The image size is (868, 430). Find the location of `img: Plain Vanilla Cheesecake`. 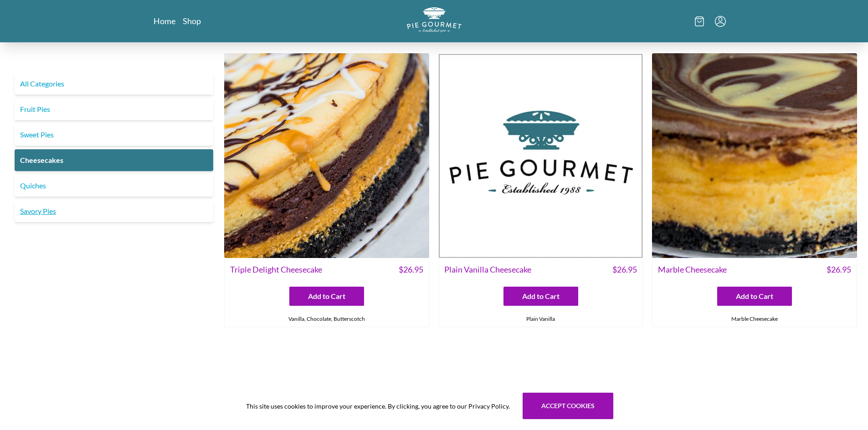

img: Plain Vanilla Cheesecake is located at coordinates (540, 156).